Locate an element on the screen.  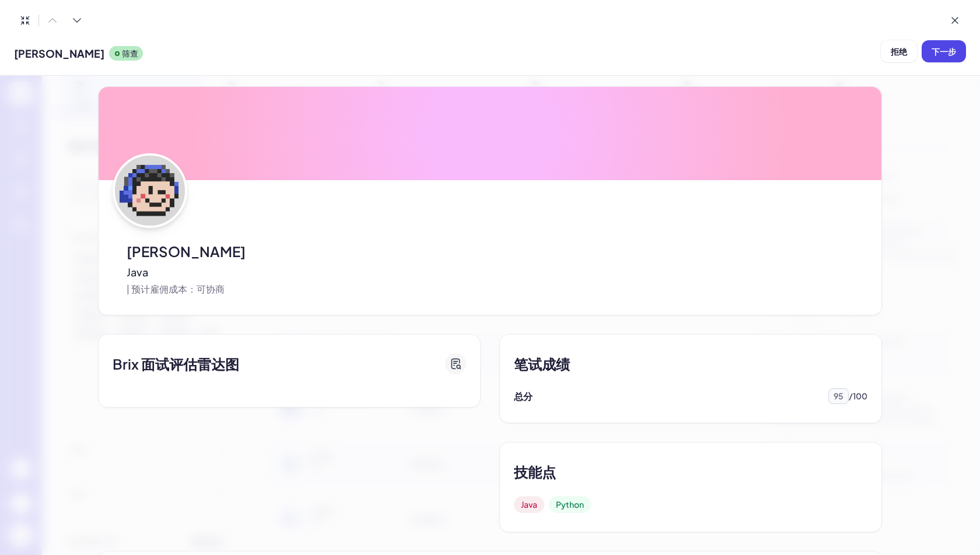
button: 下一步 is located at coordinates (943, 52).